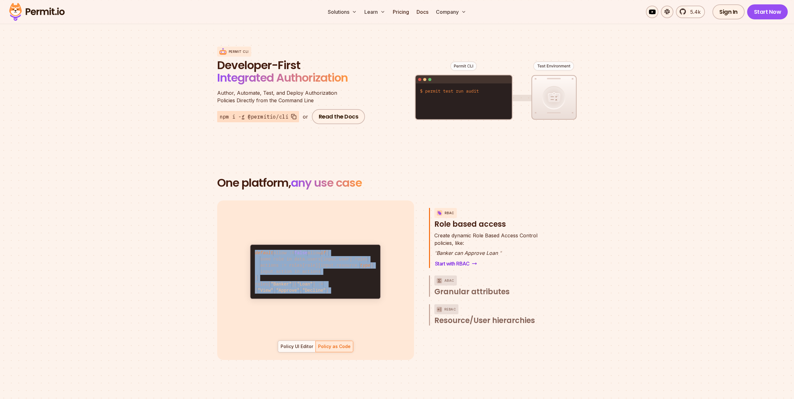 Image resolution: width=794 pixels, height=399 pixels. I want to click on a: Start Now, so click(767, 12).